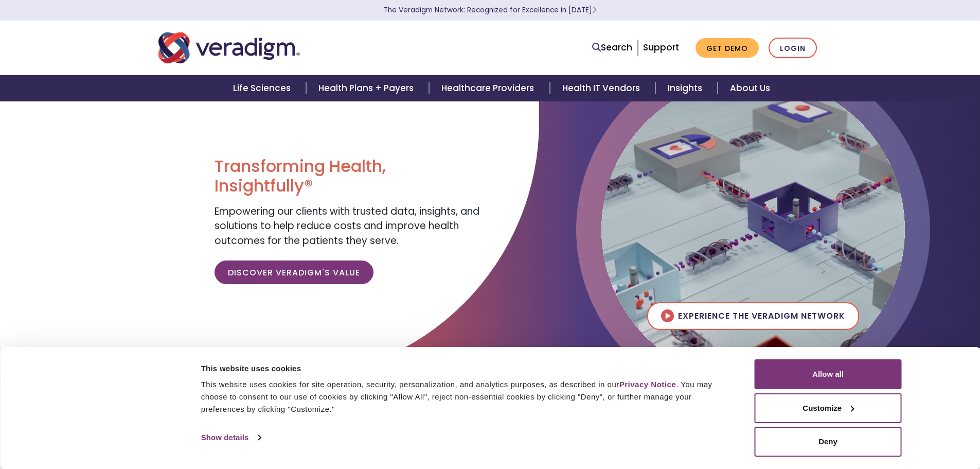 Image resolution: width=980 pixels, height=469 pixels. What do you see at coordinates (367, 88) in the screenshot?
I see `a: Health Plans + Payers` at bounding box center [367, 88].